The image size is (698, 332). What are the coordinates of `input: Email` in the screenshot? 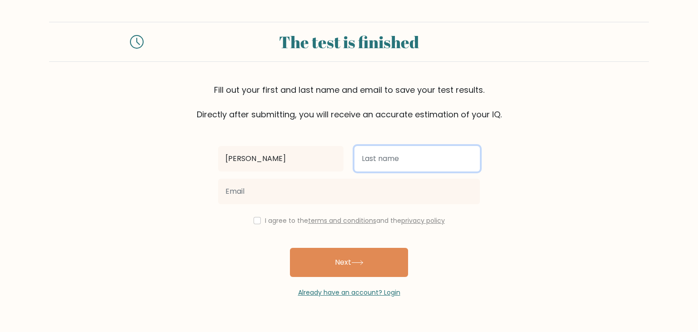 It's located at (349, 191).